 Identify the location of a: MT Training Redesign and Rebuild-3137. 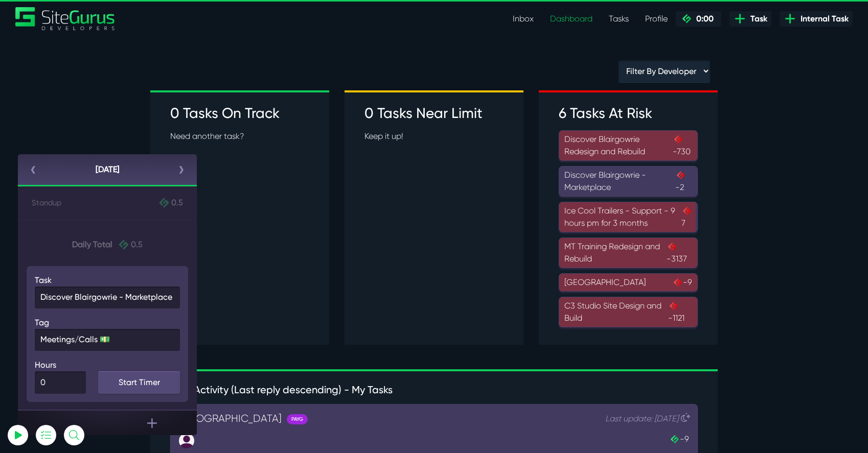
(628, 253).